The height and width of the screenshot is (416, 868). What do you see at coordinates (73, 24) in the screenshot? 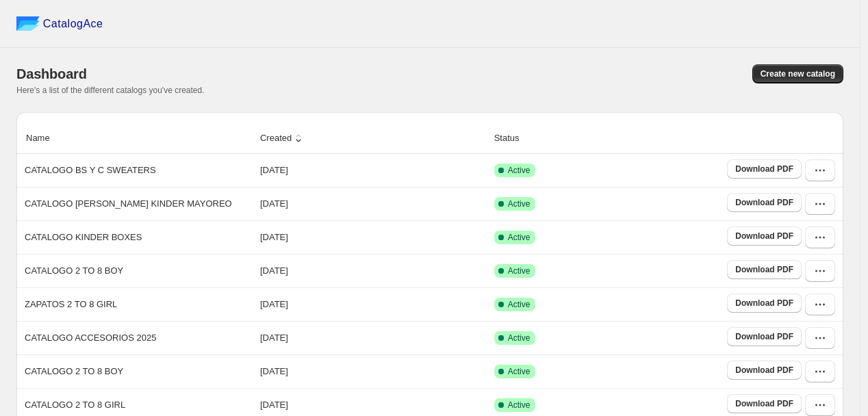
I see `span: CatalogAce` at bounding box center [73, 24].